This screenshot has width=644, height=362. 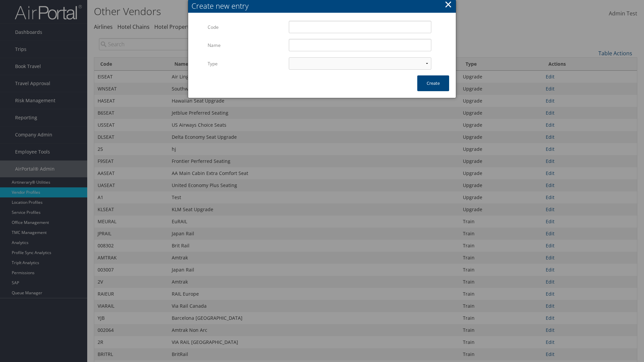 What do you see at coordinates (245, 45) in the screenshot?
I see `label: Name` at bounding box center [245, 45].